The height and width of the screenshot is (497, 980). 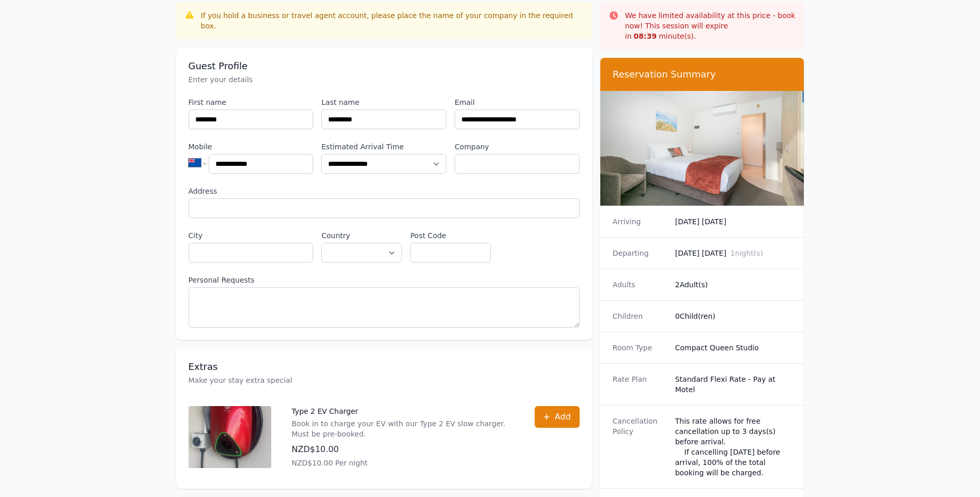 I want to click on dd: Standard Flexi Rate - Pay at Motel, so click(x=733, y=384).